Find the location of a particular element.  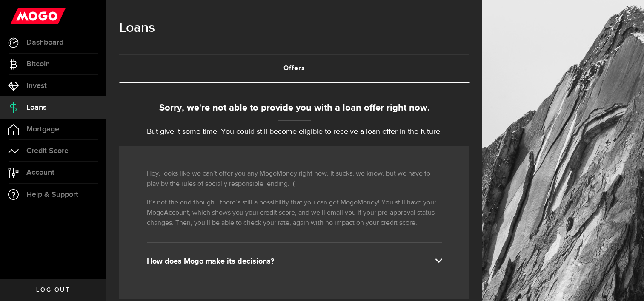

a: Offers is located at coordinates (294, 69).